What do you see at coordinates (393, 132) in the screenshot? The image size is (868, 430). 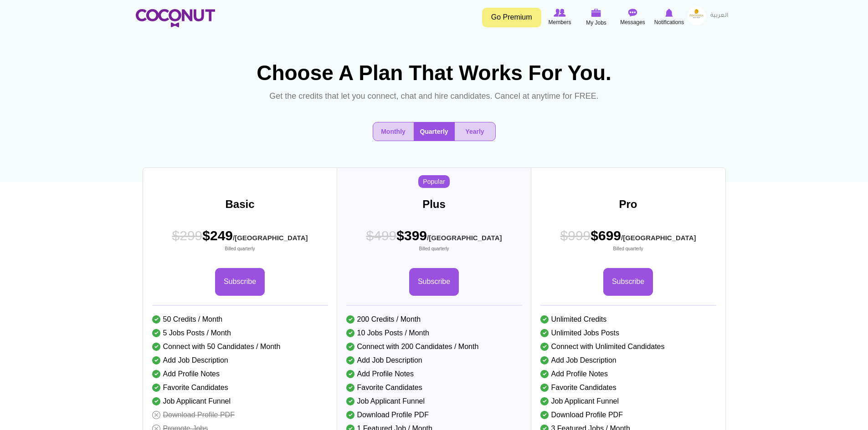 I see `button: Monthly` at bounding box center [393, 132].